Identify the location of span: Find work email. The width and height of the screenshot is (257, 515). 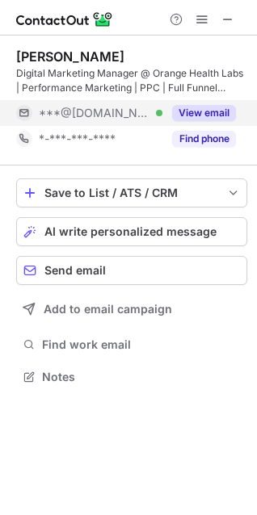
(141, 345).